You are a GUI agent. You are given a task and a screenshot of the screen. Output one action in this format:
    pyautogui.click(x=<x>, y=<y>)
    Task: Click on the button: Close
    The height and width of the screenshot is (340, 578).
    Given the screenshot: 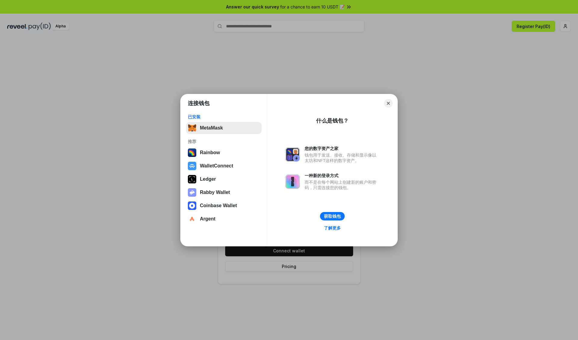 What is the action you would take?
    pyautogui.click(x=389, y=103)
    